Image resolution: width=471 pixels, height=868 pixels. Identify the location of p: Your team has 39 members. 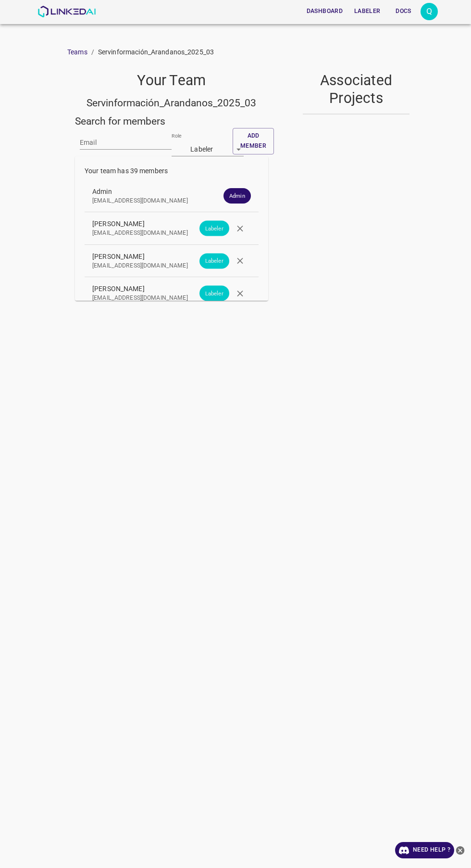
(171, 171).